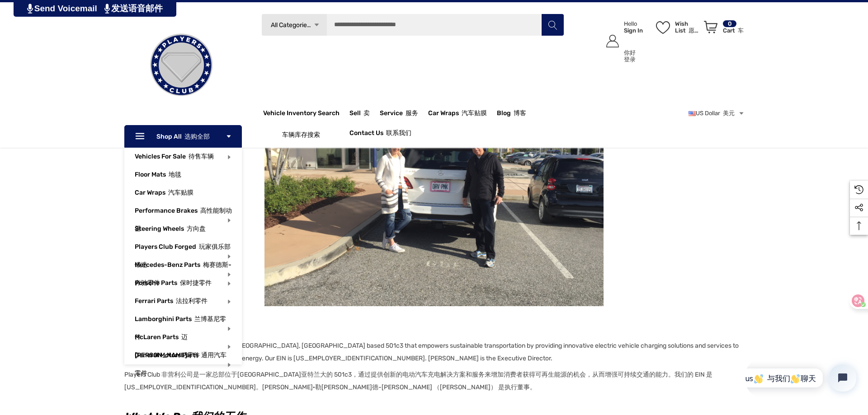 The width and height of the screenshot is (868, 415). Describe the element at coordinates (676, 27) in the screenshot. I see `a: Wish List Wish List 愿望清单` at that location.